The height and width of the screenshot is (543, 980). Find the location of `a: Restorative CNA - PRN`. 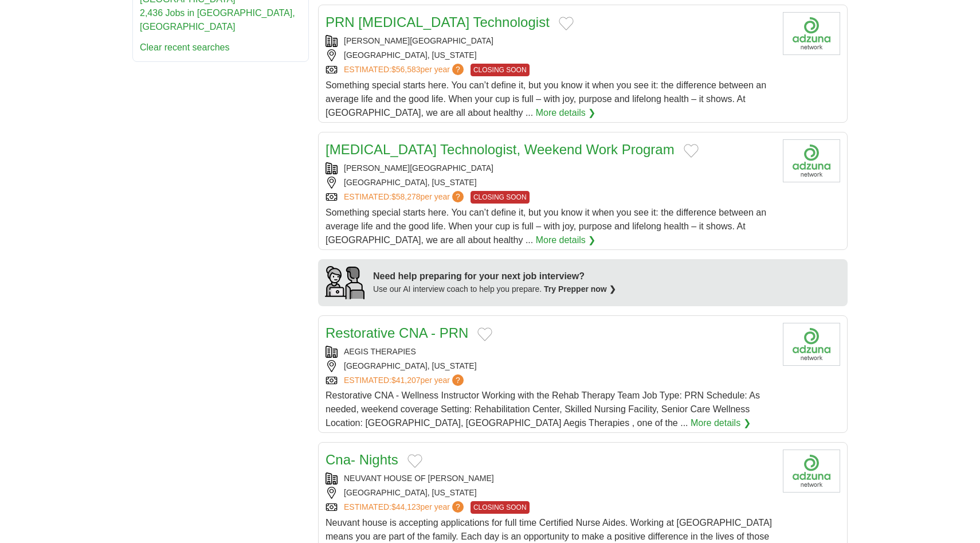

a: Restorative CNA - PRN is located at coordinates (396, 332).